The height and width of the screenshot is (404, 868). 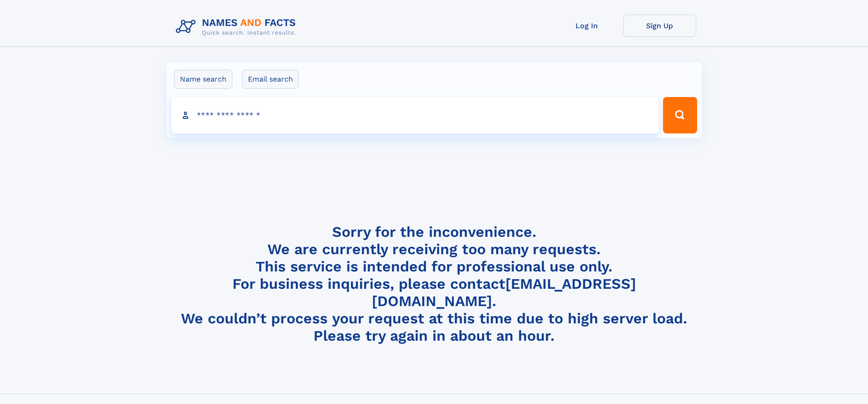 I want to click on button: Search Button, so click(x=680, y=115).